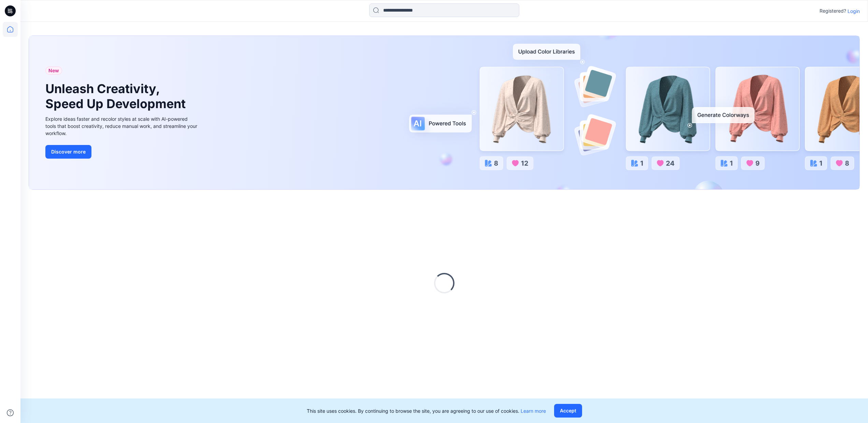  Describe the element at coordinates (426, 411) in the screenshot. I see `p: This site uses cookies. By continuing to browse the site, you are agreeing to our use of cookies.` at that location.